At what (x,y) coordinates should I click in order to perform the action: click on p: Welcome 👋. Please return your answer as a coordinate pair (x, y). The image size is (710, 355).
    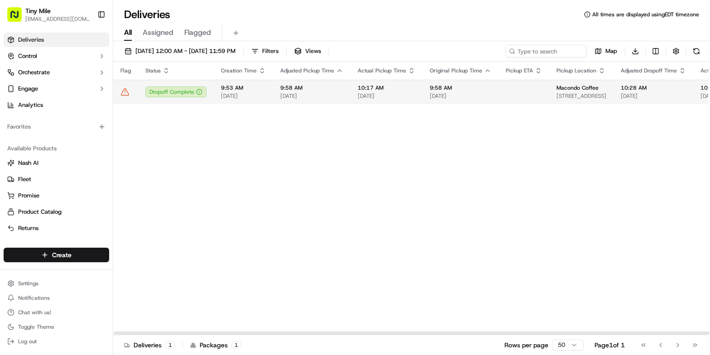
    Looking at the image, I should click on (87, 45).